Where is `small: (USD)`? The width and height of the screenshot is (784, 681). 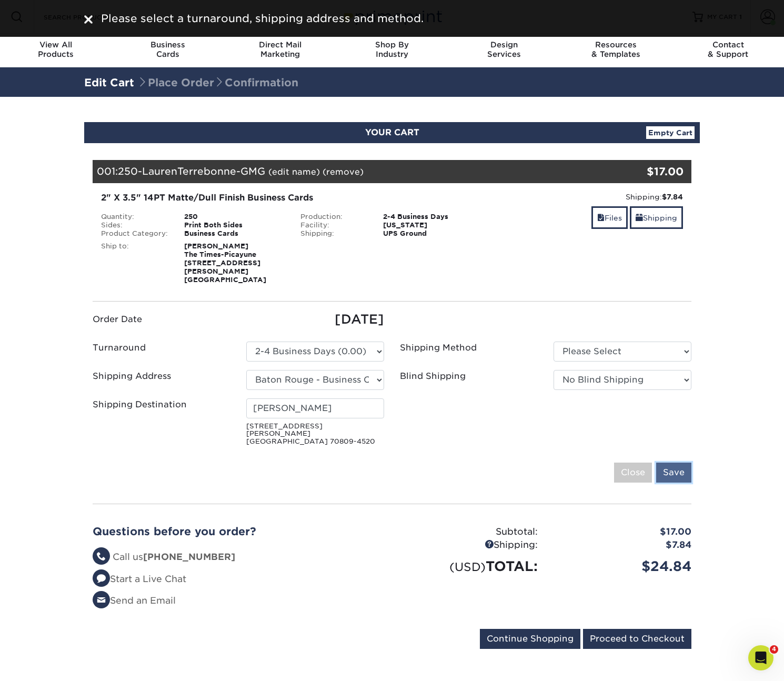
small: (USD) is located at coordinates (467, 567).